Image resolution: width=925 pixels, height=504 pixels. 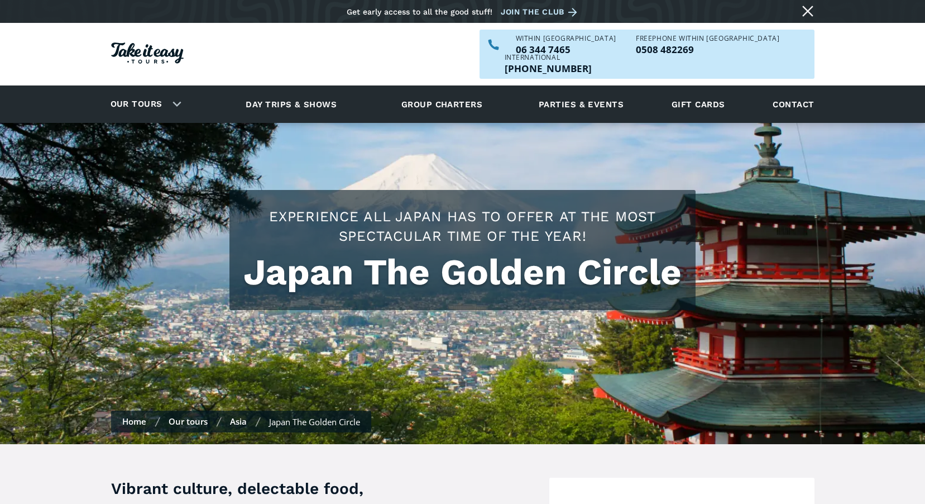 What do you see at coordinates (241, 421) in the screenshot?
I see `nav: Breadcrumbs` at bounding box center [241, 421].